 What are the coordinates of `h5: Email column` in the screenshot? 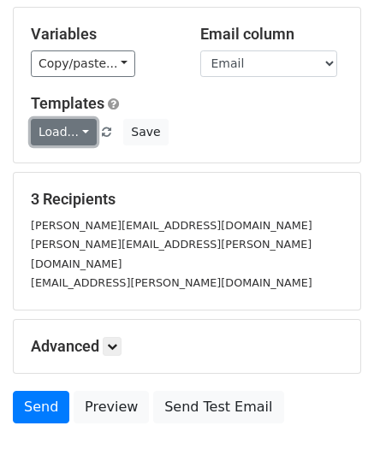 It's located at (272, 34).